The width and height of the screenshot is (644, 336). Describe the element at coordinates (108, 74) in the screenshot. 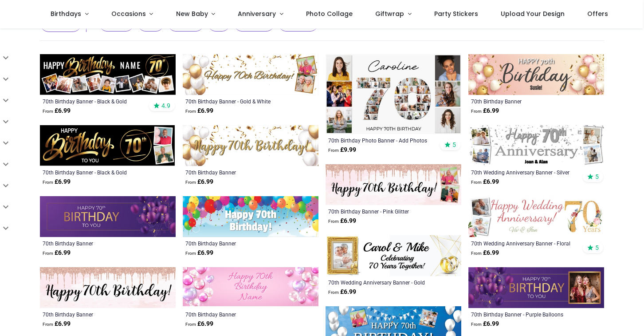

I see `img: Personalised Happy 70th Birthday Banner - Black & Gold - Custom Name & 9 Photo Upload` at that location.